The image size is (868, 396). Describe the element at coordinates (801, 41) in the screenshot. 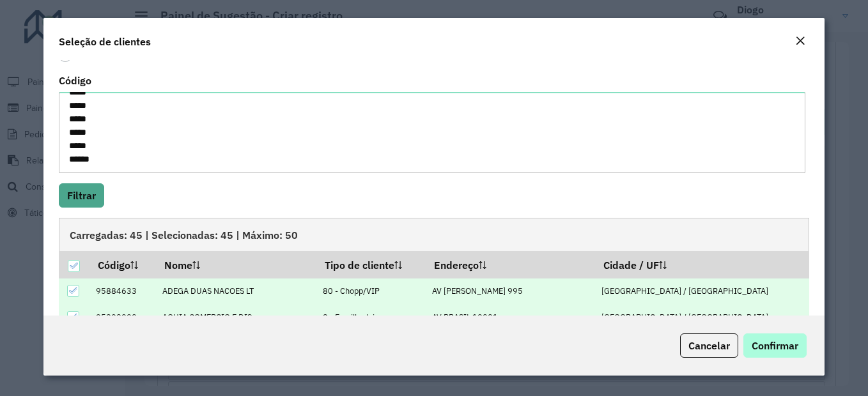

I see `button: Close` at that location.